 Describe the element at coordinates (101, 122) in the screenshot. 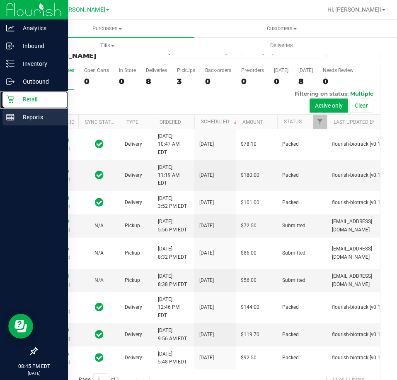

I see `a: Sync Status` at that location.